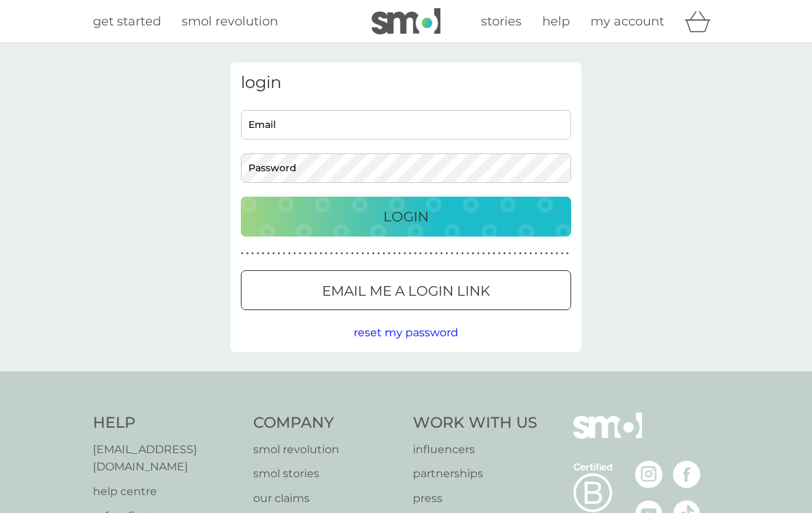  Describe the element at coordinates (326, 423) in the screenshot. I see `h4: Company` at that location.